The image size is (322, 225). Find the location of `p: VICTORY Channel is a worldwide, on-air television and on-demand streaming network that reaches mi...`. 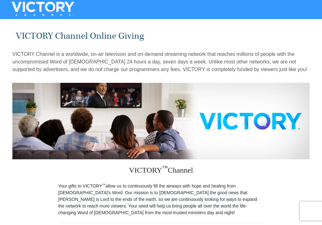

p: VICTORY Channel is a worldwide, on-air television and on-demand streaming network that reaches mi... is located at coordinates (161, 62).